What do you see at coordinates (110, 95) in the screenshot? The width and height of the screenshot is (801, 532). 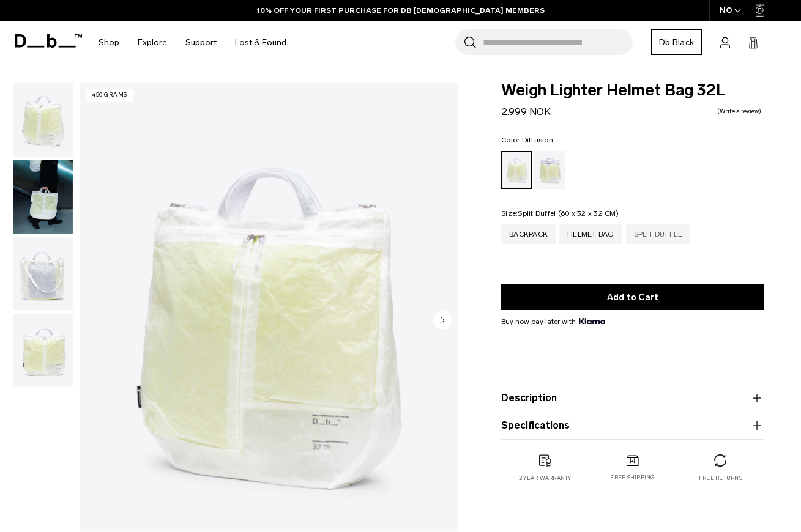 I see `p: 450 grams` at bounding box center [110, 95].